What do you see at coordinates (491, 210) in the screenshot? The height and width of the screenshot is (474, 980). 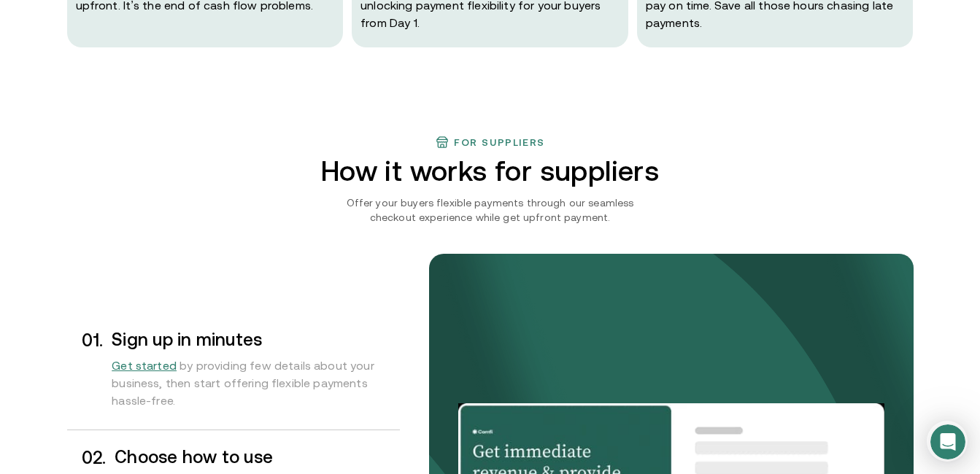 I see `p: Offer your buyers flexible payments through our seamless checkout experience while get upfront pa...` at bounding box center [491, 210].